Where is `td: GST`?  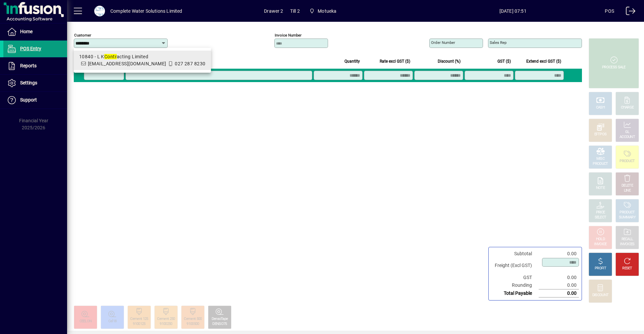 td: GST is located at coordinates (515, 278).